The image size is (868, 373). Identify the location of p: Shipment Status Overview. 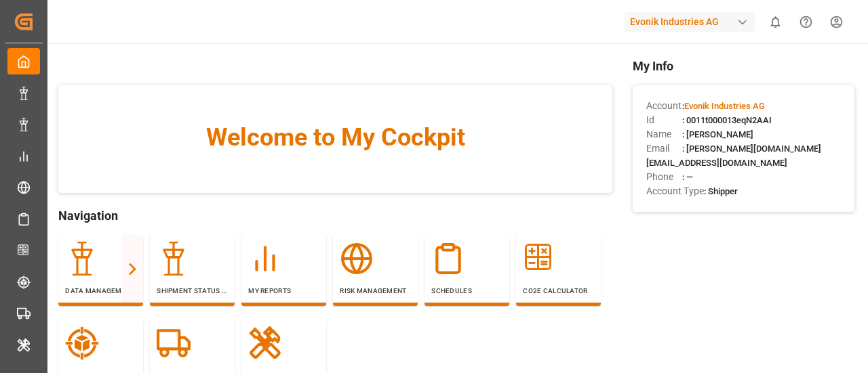
(192, 291).